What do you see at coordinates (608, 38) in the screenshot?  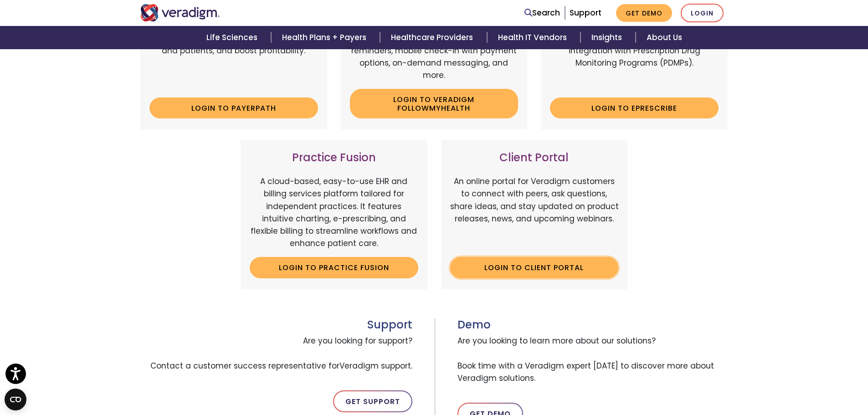 I see `a: Insights` at bounding box center [608, 38].